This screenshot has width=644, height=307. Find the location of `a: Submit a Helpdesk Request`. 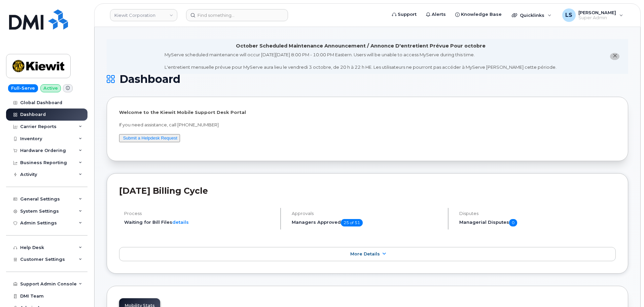

a: Submit a Helpdesk Request is located at coordinates (150, 138).